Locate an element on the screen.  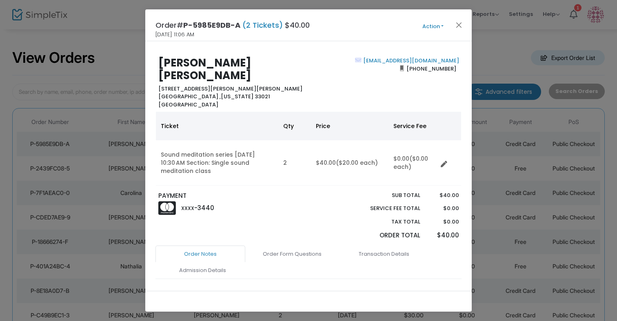
p: Sub total is located at coordinates (386, 196).